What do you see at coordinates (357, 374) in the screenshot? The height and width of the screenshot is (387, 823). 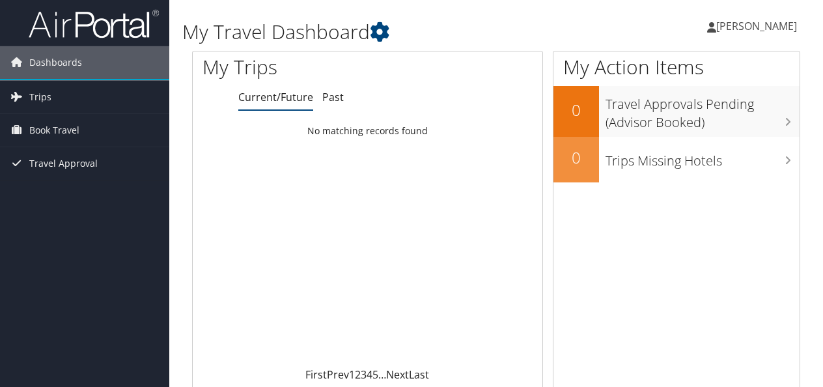 I see `a: 2` at bounding box center [357, 374].